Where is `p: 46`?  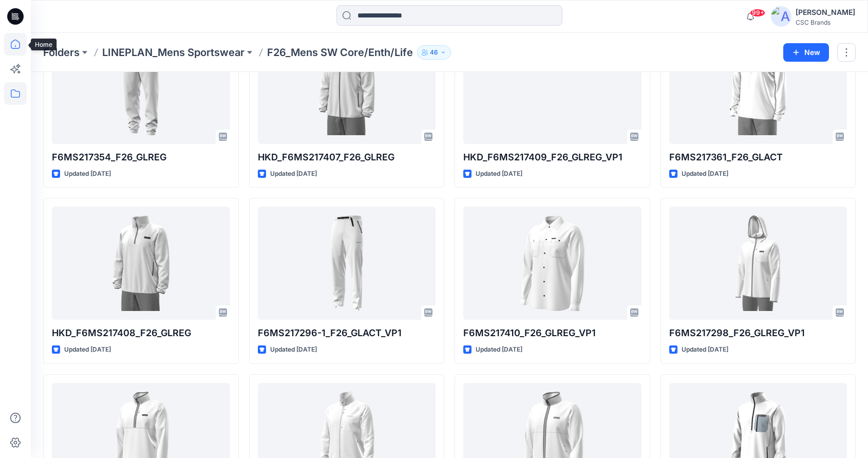
p: 46 is located at coordinates (434, 53).